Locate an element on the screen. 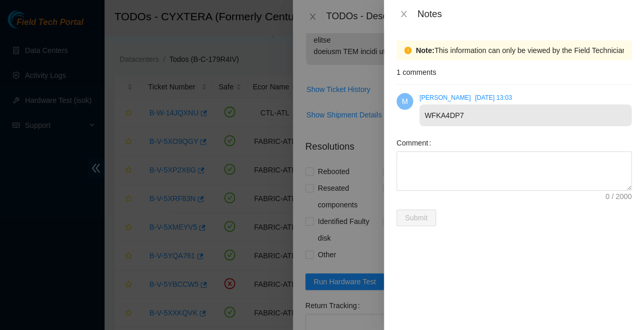 Image resolution: width=644 pixels, height=330 pixels. label: Comment is located at coordinates (416, 143).